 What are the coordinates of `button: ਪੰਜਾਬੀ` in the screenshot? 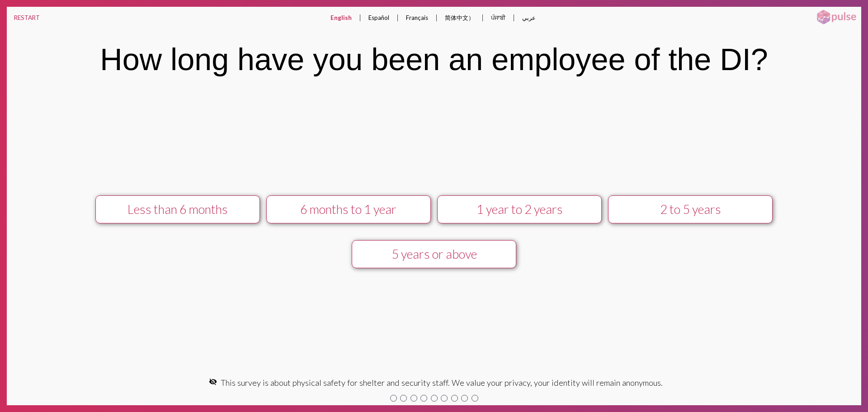 It's located at (498, 18).